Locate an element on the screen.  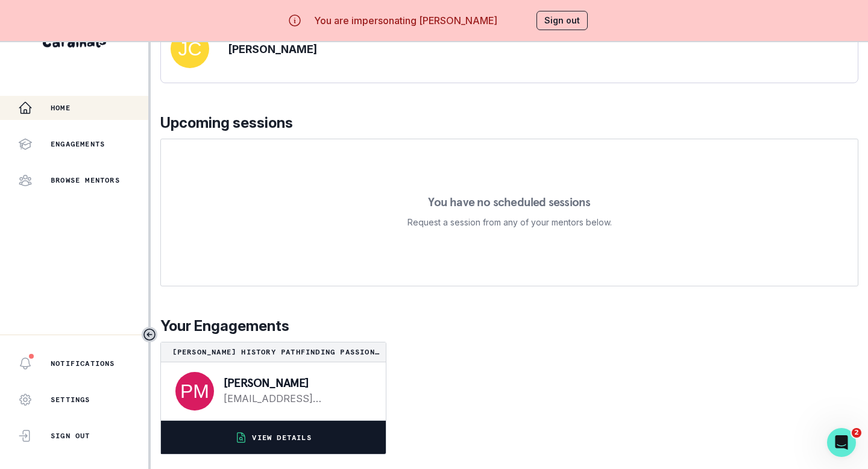
p: Engagements is located at coordinates (78, 144).